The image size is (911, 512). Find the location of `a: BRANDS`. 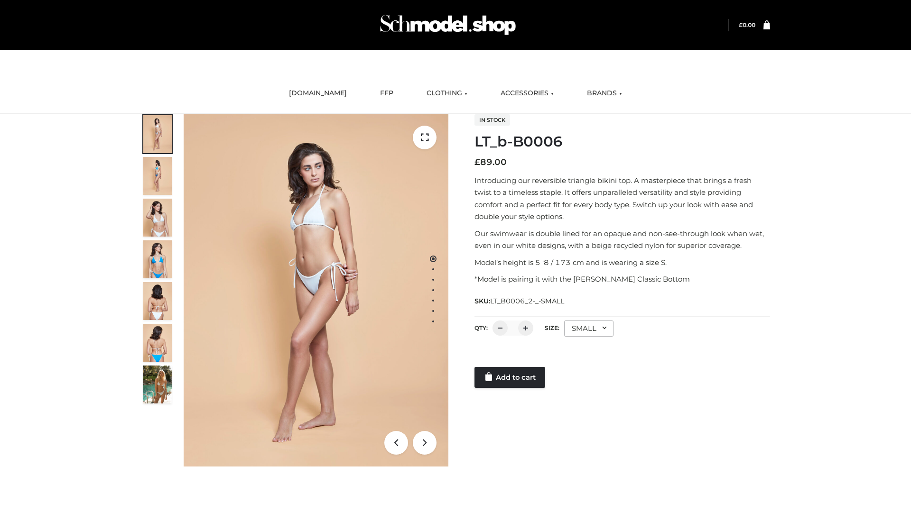

a: BRANDS is located at coordinates (604, 93).